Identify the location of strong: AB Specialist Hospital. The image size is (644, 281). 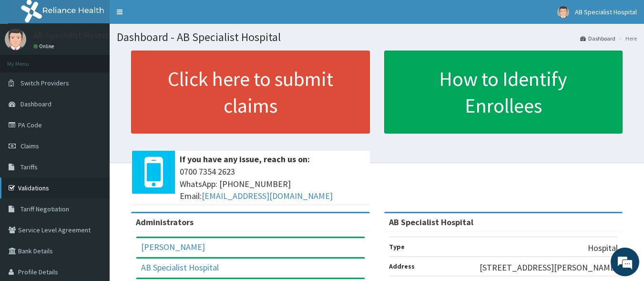
(431, 221).